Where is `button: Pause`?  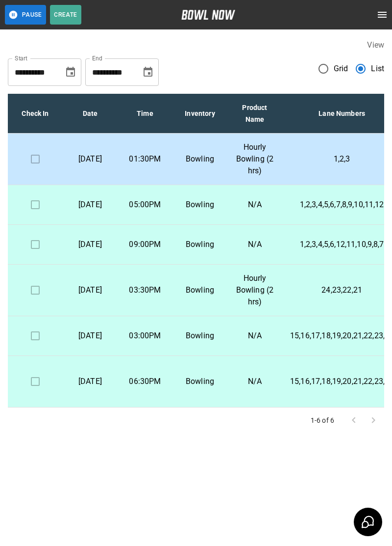
button: Pause is located at coordinates (26, 15).